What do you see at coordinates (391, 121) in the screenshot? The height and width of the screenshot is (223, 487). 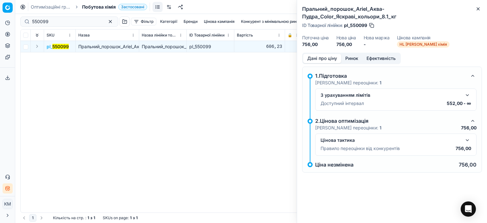 I see `div: 2.Цінова оптимізація` at bounding box center [391, 121].